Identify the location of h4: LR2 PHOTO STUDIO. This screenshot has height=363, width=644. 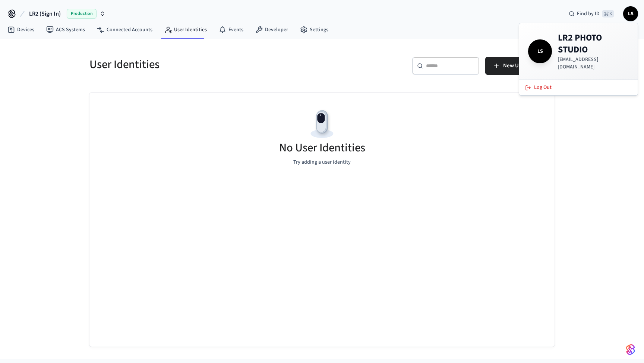
(593, 44).